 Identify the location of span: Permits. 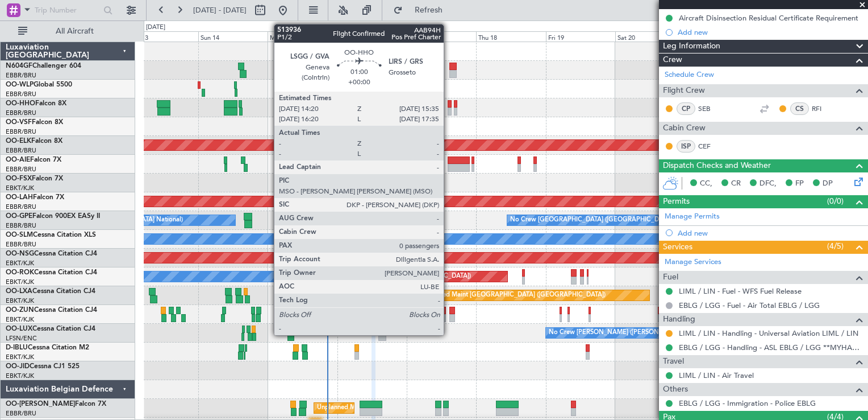
(676, 201).